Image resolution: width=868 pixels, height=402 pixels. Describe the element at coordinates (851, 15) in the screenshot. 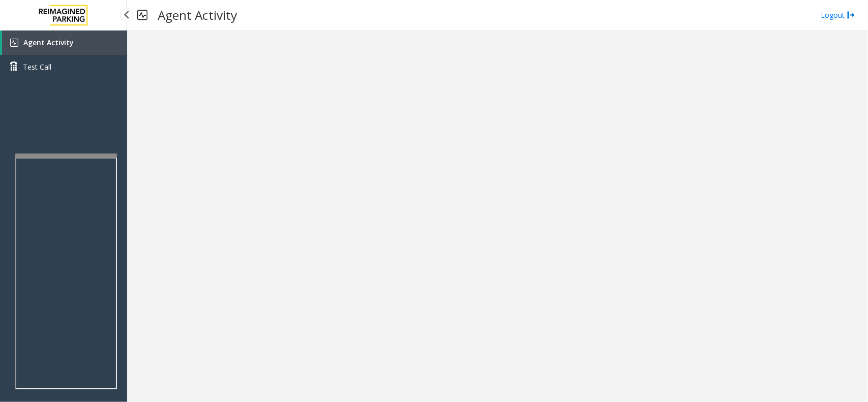

I see `img: logout` at that location.